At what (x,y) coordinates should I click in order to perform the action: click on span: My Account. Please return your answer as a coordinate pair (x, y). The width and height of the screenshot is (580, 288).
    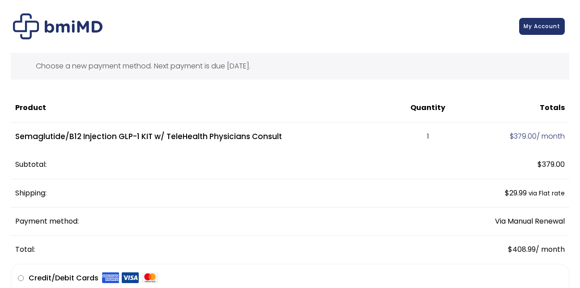
    Looking at the image, I should click on (542, 26).